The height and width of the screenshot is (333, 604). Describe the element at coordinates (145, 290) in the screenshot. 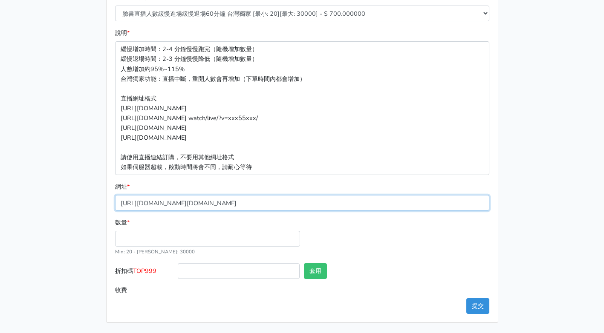

I see `label: 收費` at that location.